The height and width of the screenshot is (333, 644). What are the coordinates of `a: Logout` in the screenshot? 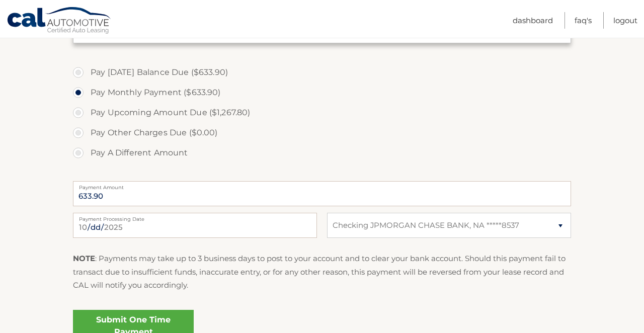 It's located at (626, 20).